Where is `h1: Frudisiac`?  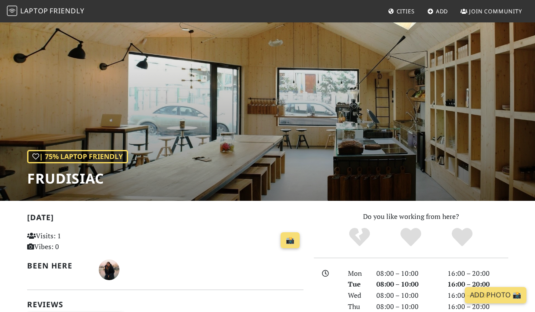 h1: Frudisiac is located at coordinates (78, 178).